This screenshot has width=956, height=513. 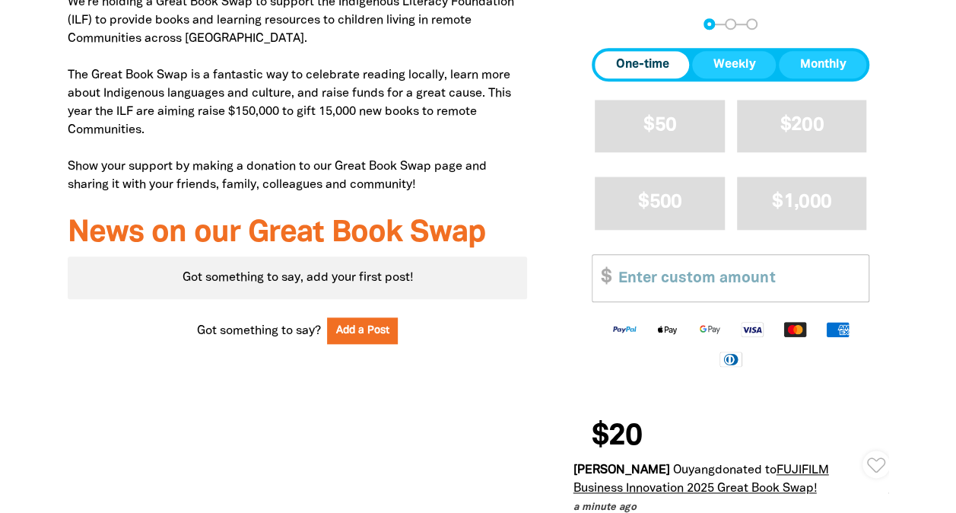 What do you see at coordinates (822, 65) in the screenshot?
I see `button: Monthly` at bounding box center [822, 65].